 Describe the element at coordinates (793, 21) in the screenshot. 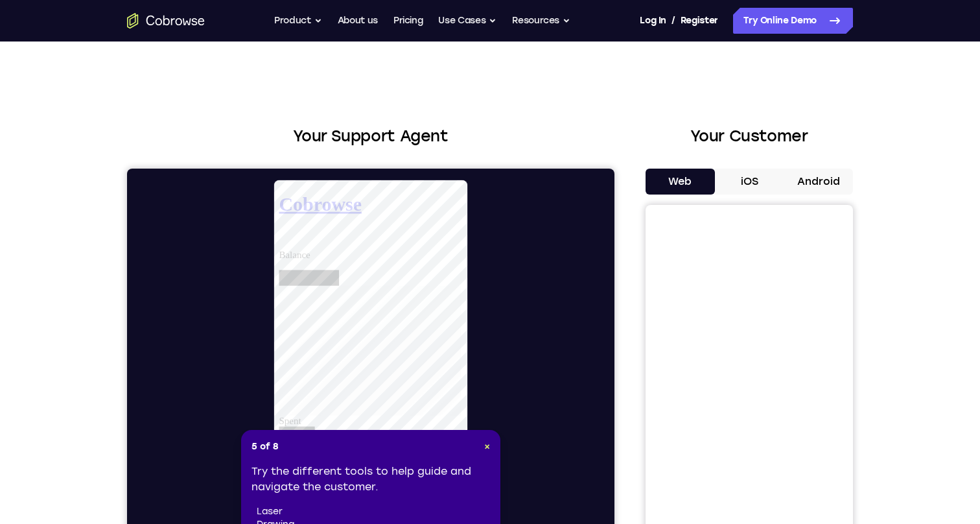

I see `a: Try Online Demo` at that location.